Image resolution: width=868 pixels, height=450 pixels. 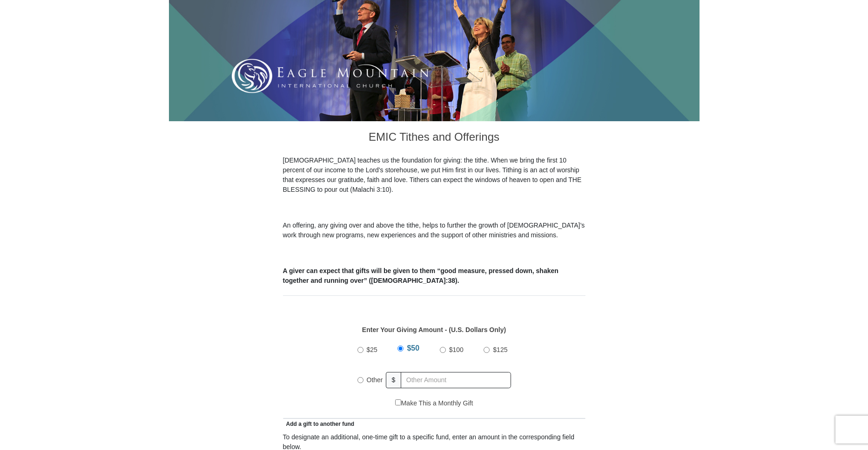 What do you see at coordinates (499, 350) in the screenshot?
I see `span: $125` at bounding box center [499, 350].